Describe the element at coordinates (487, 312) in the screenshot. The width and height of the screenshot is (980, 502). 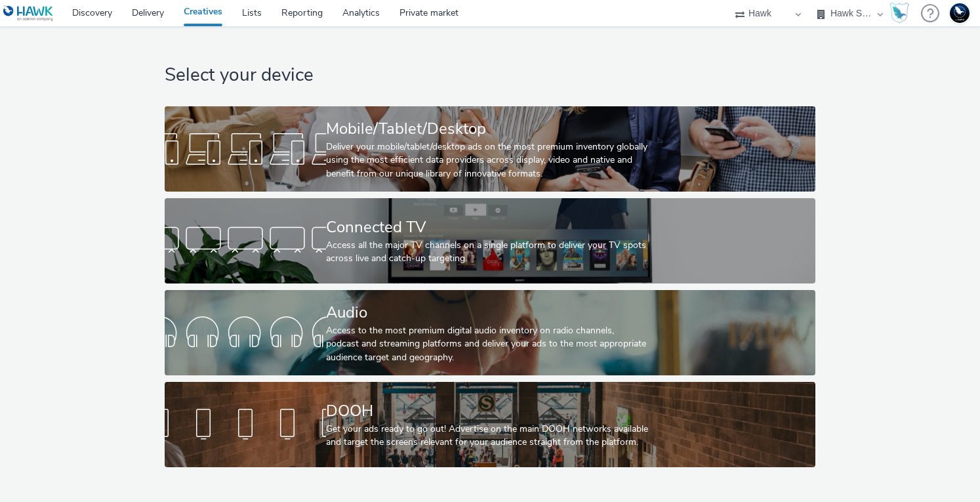
I see `div: Audio` at that location.